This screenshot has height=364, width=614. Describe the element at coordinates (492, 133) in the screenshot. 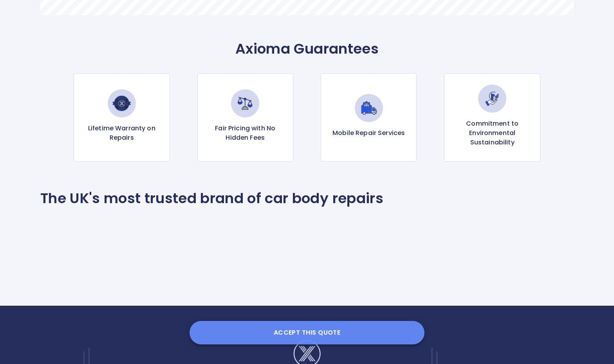

I see `p: Commitment to Environmental Sustainability` at that location.